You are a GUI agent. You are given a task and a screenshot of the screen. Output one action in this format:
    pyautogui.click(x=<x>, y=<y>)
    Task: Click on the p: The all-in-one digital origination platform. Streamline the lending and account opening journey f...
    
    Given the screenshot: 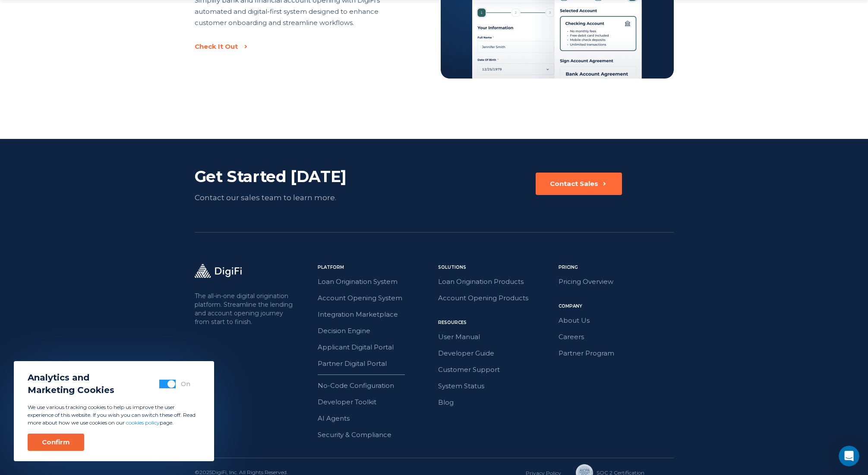 What is the action you would take?
    pyautogui.click(x=245, y=309)
    